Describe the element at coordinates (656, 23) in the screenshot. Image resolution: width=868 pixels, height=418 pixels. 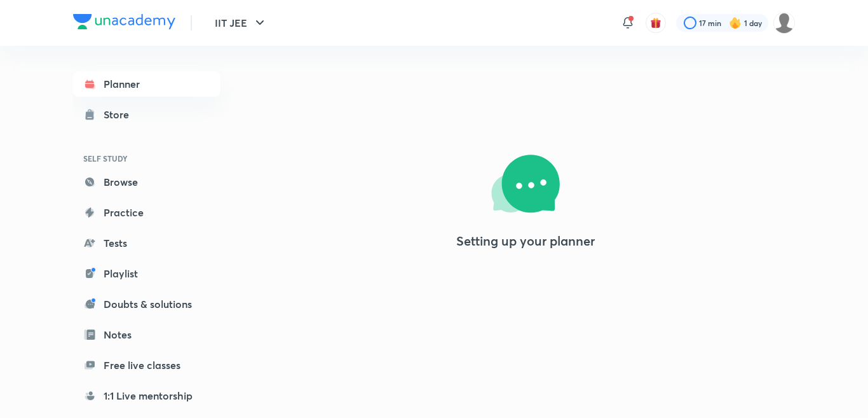
I see `button: avatar` at that location.